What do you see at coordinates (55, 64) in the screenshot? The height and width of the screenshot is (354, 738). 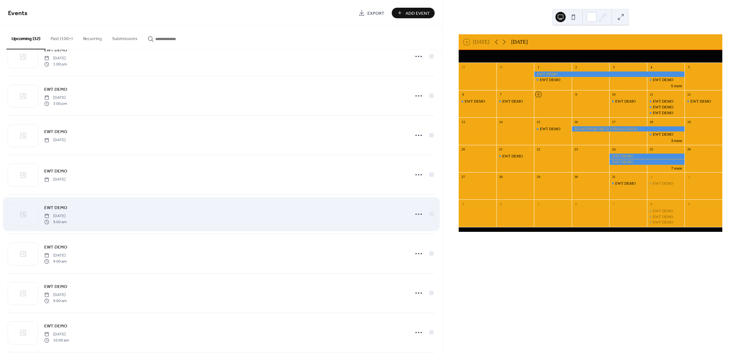 I see `span: 1:00 pm` at bounding box center [55, 64].